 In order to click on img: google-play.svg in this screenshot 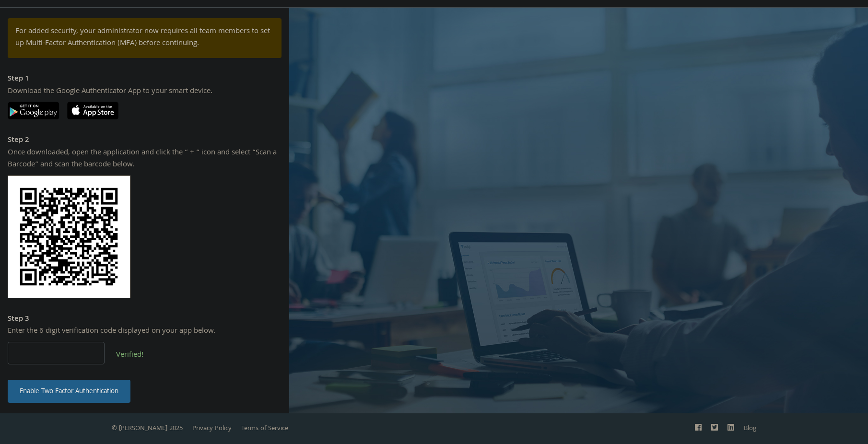, I will do `click(34, 111)`.